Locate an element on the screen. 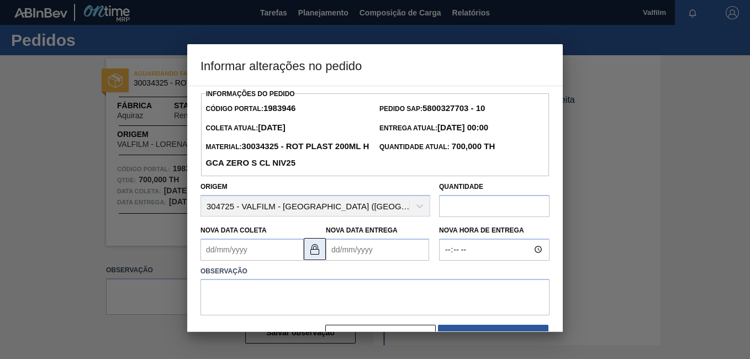 This screenshot has height=359, width=750. button: Fechar is located at coordinates (380, 336).